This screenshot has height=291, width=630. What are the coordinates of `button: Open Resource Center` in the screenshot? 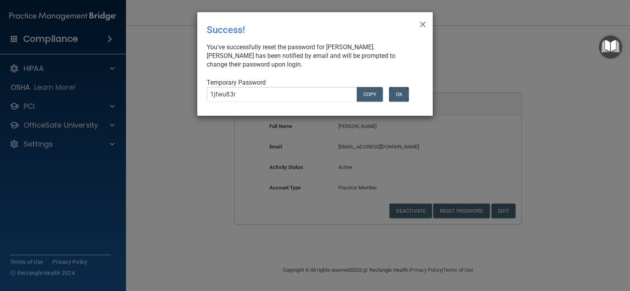 It's located at (610, 47).